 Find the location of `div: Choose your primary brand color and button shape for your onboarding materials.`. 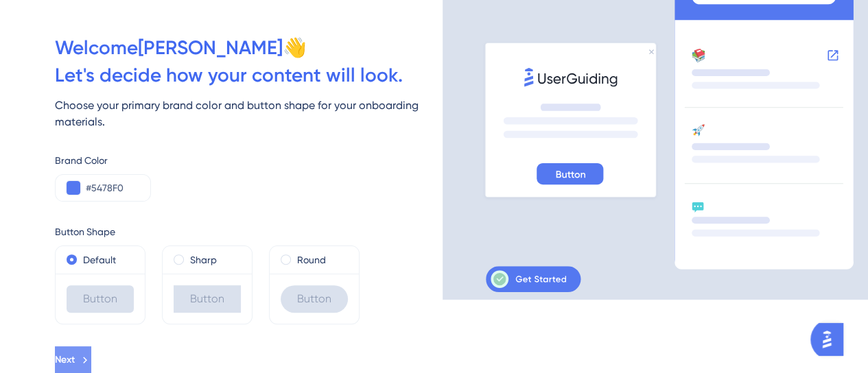

div: Choose your primary brand color and button shape for your onboarding materials. is located at coordinates (248, 114).